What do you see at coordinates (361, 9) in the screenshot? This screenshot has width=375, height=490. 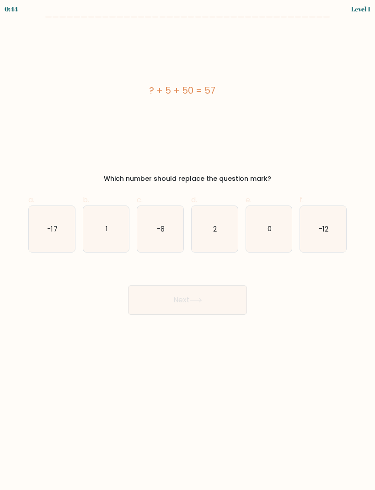 I see `div: Level 1` at bounding box center [361, 9].